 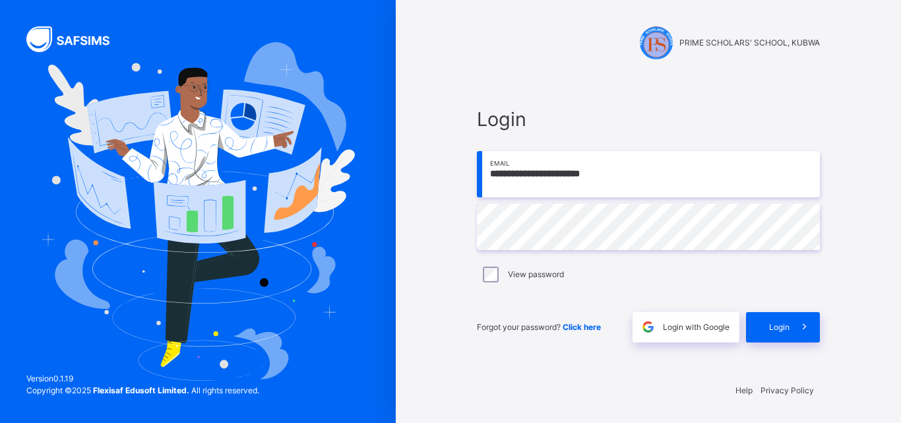 I want to click on img: SAFSIMS Logo, so click(x=76, y=39).